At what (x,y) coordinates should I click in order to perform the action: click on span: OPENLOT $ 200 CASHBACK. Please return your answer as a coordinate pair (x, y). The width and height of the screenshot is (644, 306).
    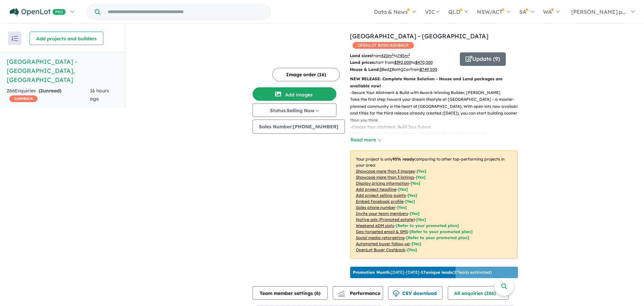
    Looking at the image, I should click on (383, 45).